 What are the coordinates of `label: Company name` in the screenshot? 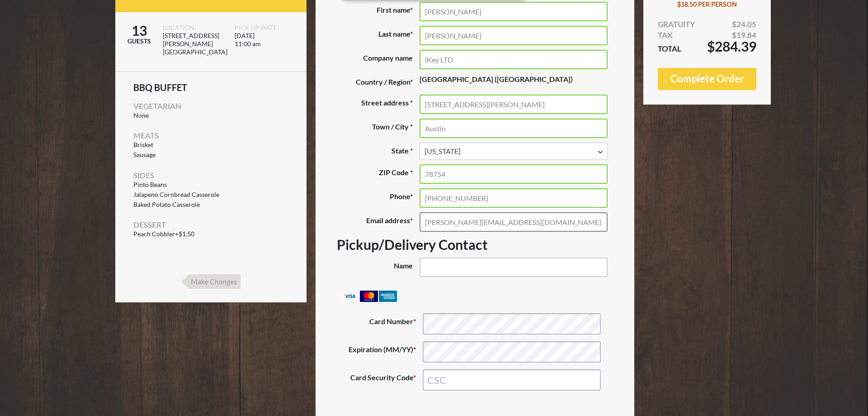 It's located at (378, 59).